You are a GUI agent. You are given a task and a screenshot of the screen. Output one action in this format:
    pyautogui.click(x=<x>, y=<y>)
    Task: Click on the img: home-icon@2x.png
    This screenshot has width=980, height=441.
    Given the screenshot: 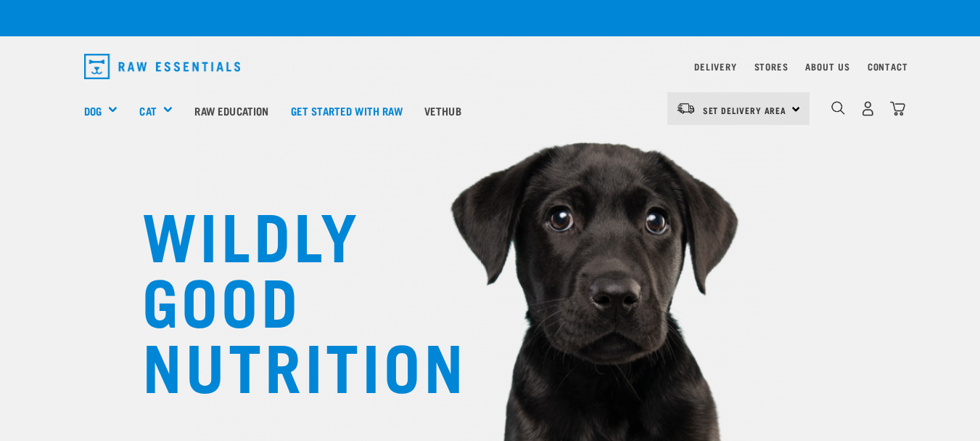 What is the action you would take?
    pyautogui.click(x=897, y=108)
    